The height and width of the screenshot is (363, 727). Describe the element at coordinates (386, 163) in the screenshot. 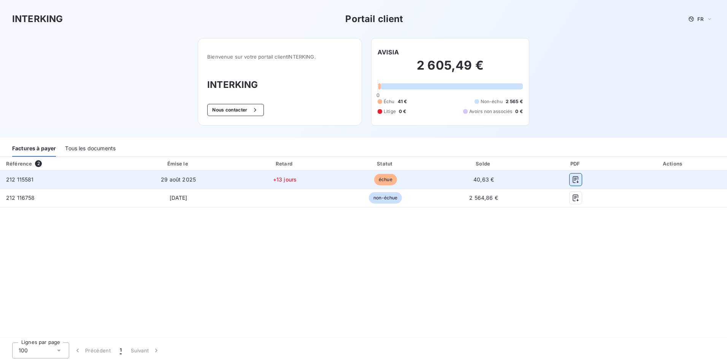

I see `div: Statut` at that location.